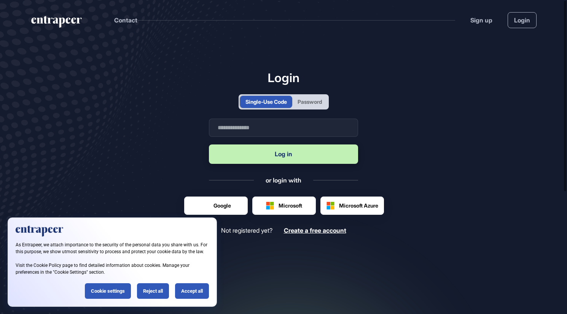 The width and height of the screenshot is (567, 314). Describe the element at coordinates (315, 231) in the screenshot. I see `a: Create a free account` at that location.